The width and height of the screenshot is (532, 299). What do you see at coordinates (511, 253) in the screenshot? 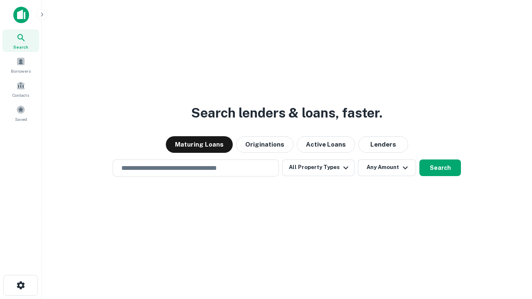
I see `div: Chat Widget` at bounding box center [511, 253].